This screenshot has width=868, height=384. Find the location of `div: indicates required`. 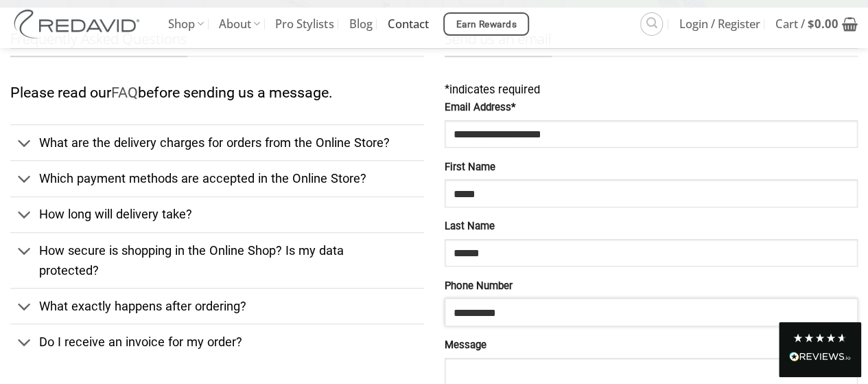

div: indicates required is located at coordinates (652, 90).